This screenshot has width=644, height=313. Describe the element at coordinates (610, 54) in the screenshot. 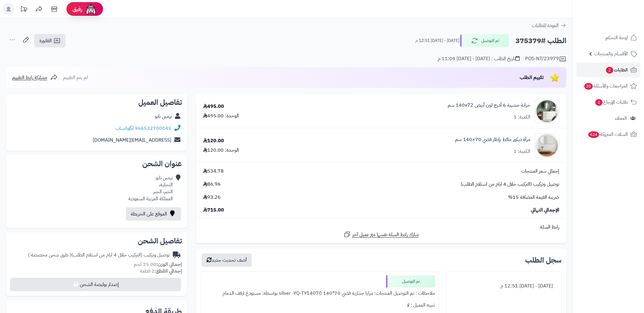

I see `span: الأقسام والمنتجات` at that location.